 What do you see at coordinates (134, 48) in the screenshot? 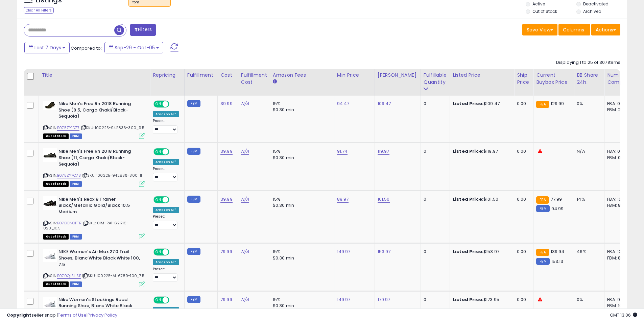
I see `button: Sep-29 - Oct-05` at bounding box center [134, 48].